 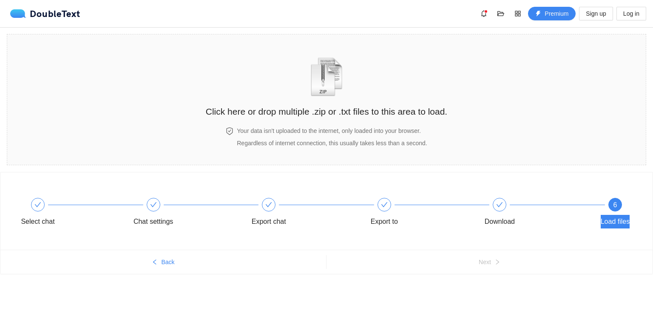 I want to click on span: Regardless of internet connection, this usually takes less than a second., so click(x=331, y=143).